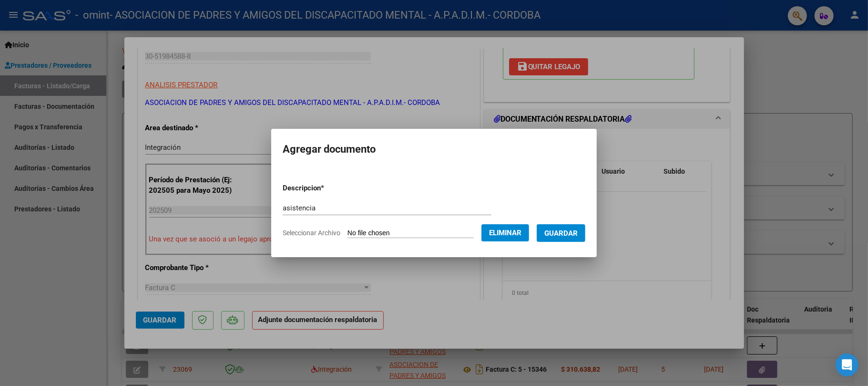 The image size is (868, 386). Describe the element at coordinates (312, 233) in the screenshot. I see `span: Seleccionar Archivo` at that location.